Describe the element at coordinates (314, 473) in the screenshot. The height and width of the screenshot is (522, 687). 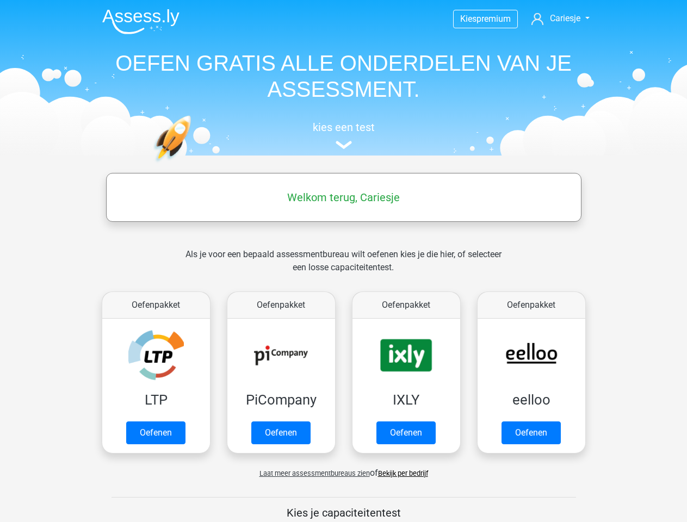
I see `span: Laat meer assessmentbureaus zien` at that location.